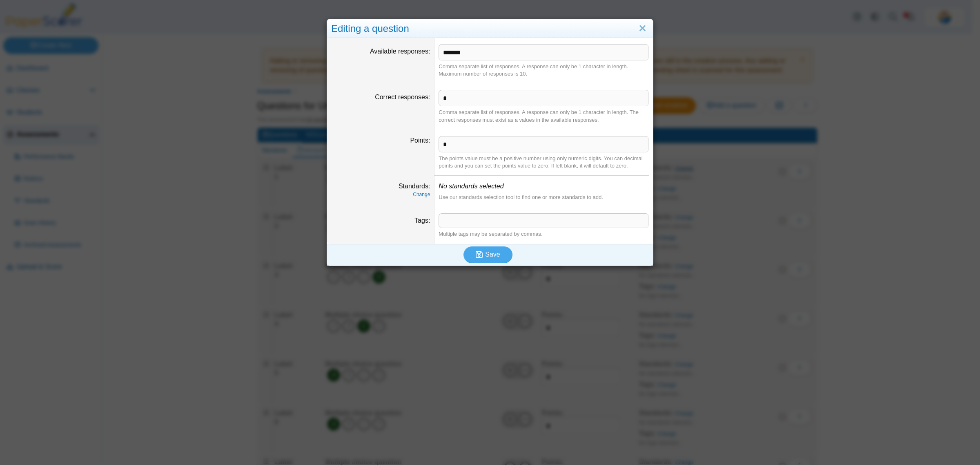  I want to click on a: Close, so click(642, 29).